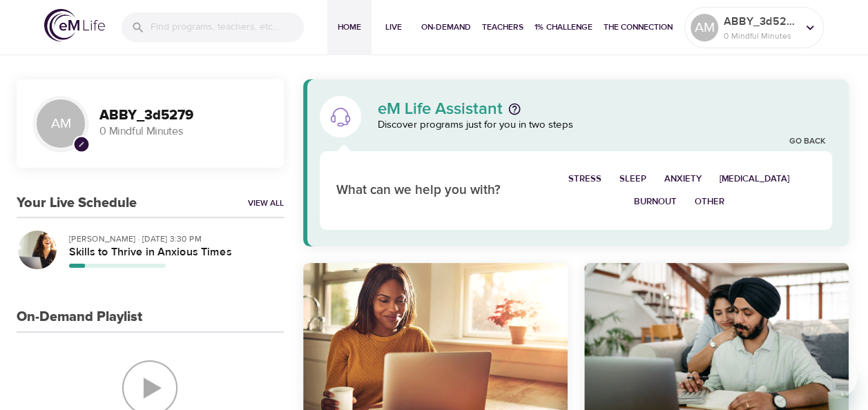  I want to click on button: Sleep, so click(633, 178).